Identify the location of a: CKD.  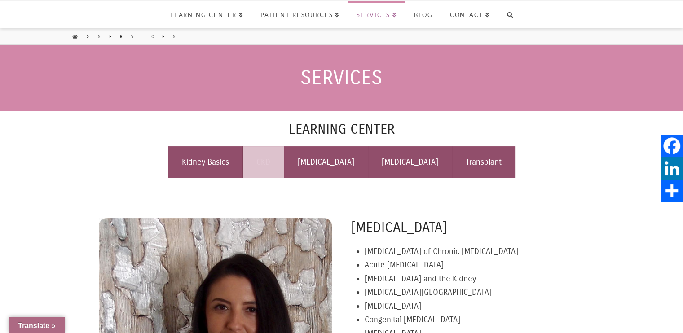
(263, 162).